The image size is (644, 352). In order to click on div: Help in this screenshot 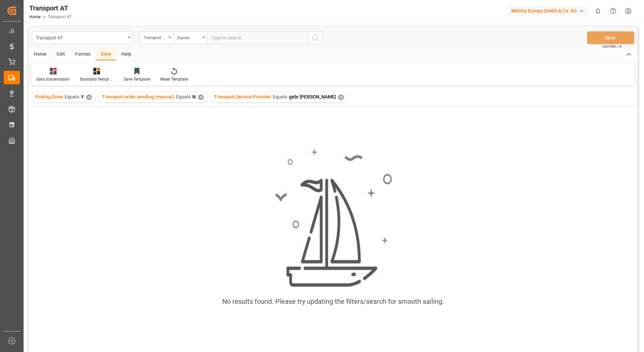, I will do `click(126, 54)`.